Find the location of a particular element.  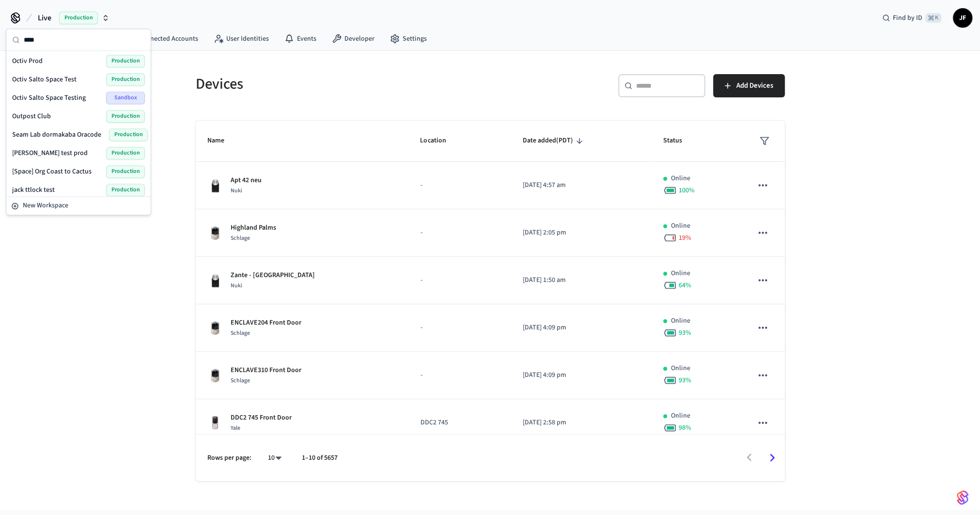

span: Location is located at coordinates (439, 141).